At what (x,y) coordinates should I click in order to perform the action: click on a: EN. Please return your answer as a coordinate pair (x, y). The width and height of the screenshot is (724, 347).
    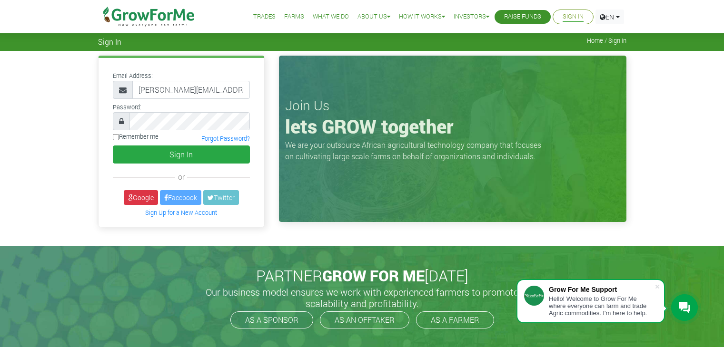
    Looking at the image, I should click on (610, 17).